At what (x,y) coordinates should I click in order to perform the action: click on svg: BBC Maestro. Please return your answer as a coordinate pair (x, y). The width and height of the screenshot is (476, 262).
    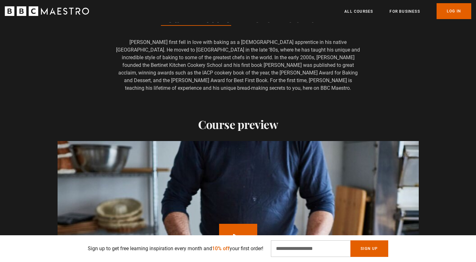
    Looking at the image, I should click on (47, 11).